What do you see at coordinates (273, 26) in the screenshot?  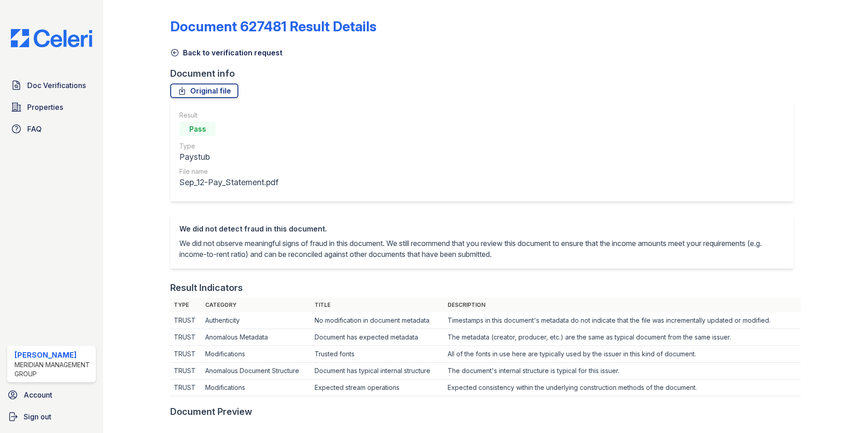 I see `a: Document 627481 Result Details` at bounding box center [273, 26].